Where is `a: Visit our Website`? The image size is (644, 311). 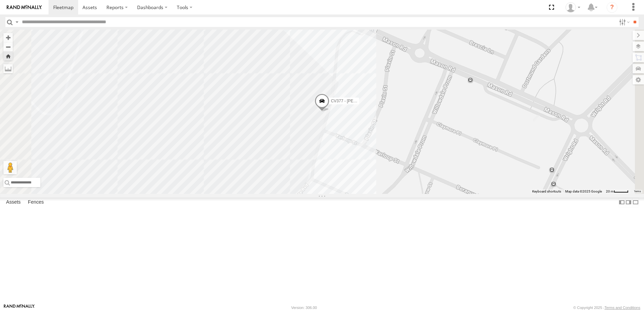 a: Visit our Website is located at coordinates (19, 308).